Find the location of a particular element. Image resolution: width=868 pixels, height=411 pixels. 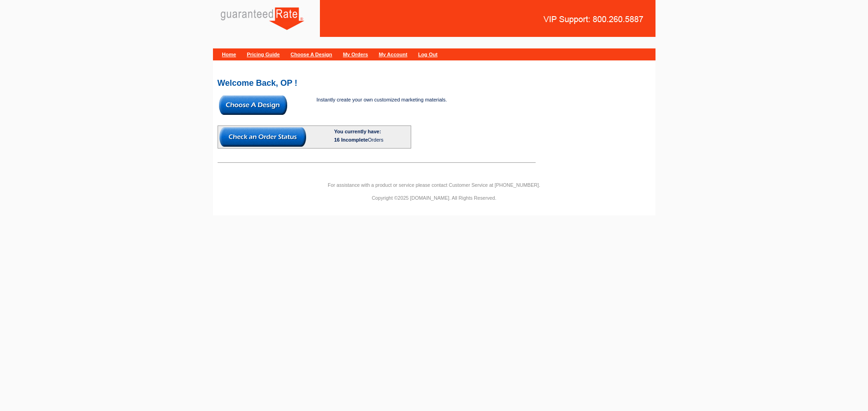

a: Log Out is located at coordinates (428, 54).